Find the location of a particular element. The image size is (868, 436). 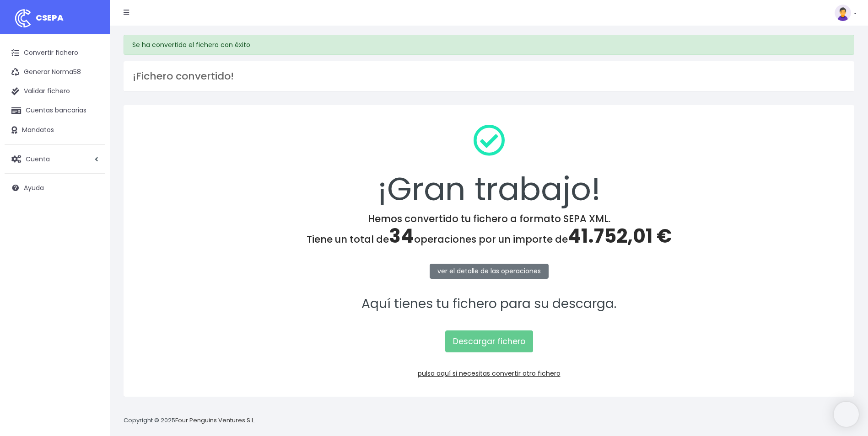

div: Se ha convertido el fichero con éxito is located at coordinates (488, 45).